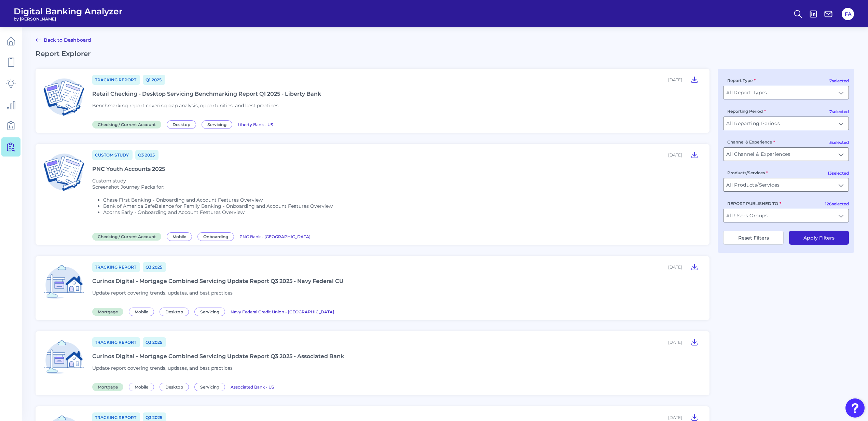 This screenshot has height=421, width=868. What do you see at coordinates (207, 93) in the screenshot?
I see `div: Retail Checking - Desktop Servicing Benchmarking Report Q1 2025 - Liberty Bank` at bounding box center [207, 93].